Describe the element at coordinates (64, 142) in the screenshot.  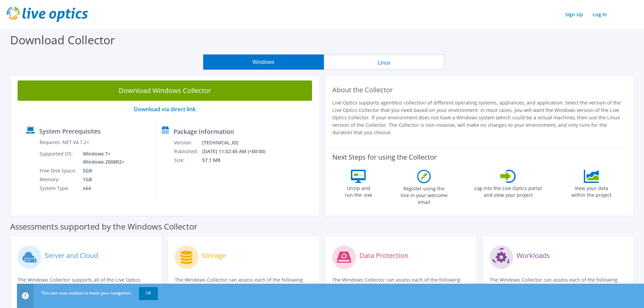
I see `label: Requires .NET V4.7.2+` at that location.